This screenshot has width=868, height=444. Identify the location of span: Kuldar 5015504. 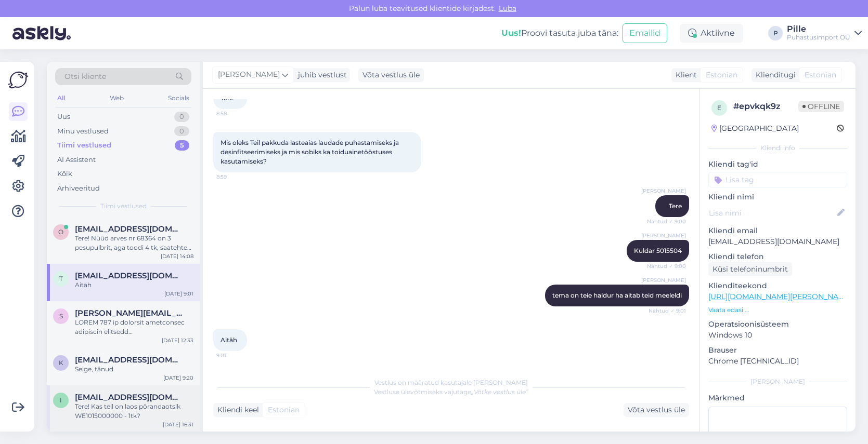
(658, 251).